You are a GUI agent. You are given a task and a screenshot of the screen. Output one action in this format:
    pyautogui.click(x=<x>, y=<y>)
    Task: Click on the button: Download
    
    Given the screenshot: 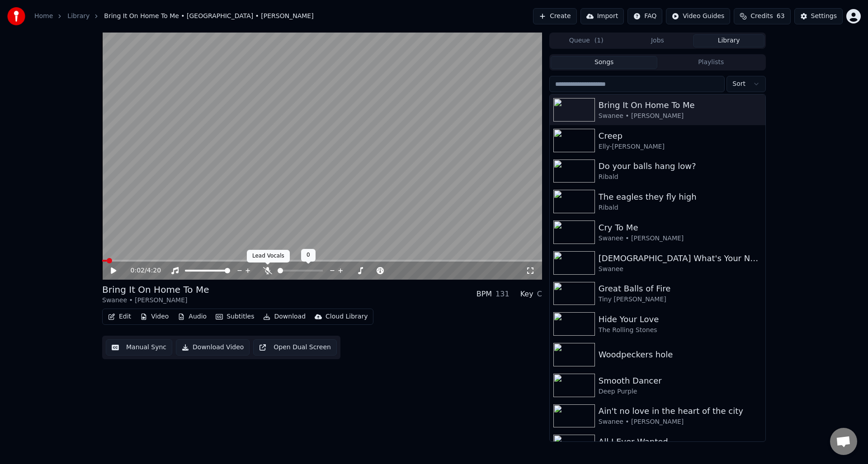 What is the action you would take?
    pyautogui.click(x=284, y=317)
    